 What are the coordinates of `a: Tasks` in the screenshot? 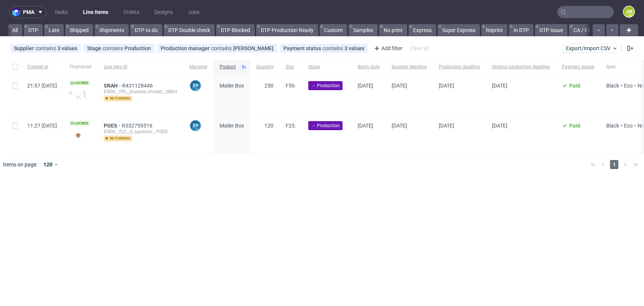 It's located at (61, 12).